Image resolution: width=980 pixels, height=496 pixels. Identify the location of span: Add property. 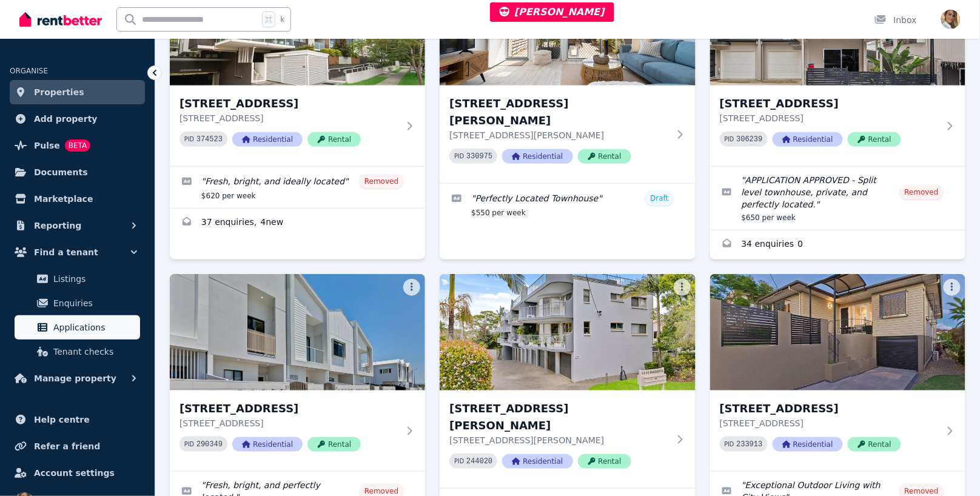
(66, 119).